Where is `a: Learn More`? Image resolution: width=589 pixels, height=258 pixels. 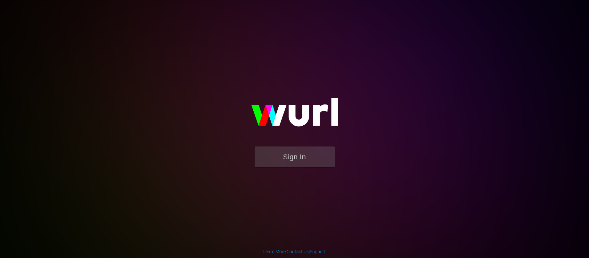 a: Learn More is located at coordinates (275, 252).